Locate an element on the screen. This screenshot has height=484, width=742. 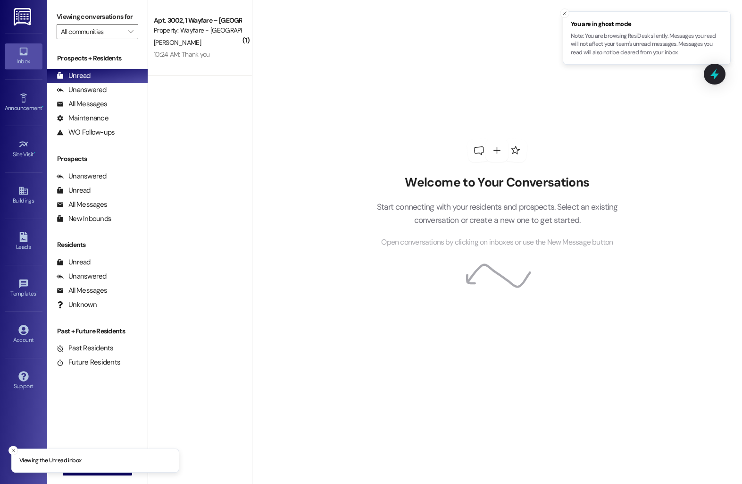
a: Buildings is located at coordinates (24, 195).